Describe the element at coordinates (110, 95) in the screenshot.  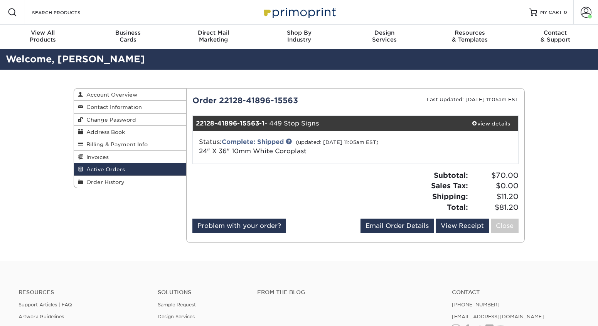
I see `span: Account Overview` at that location.